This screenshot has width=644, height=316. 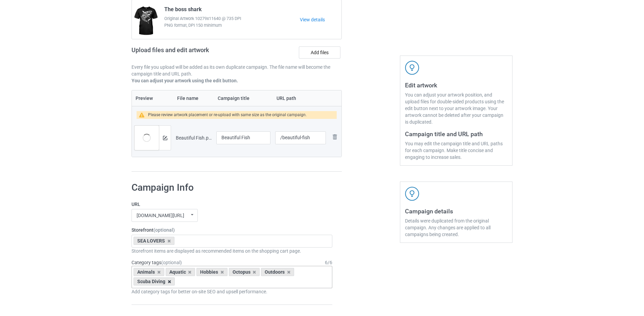 I want to click on div: Outdoors, so click(x=277, y=272).